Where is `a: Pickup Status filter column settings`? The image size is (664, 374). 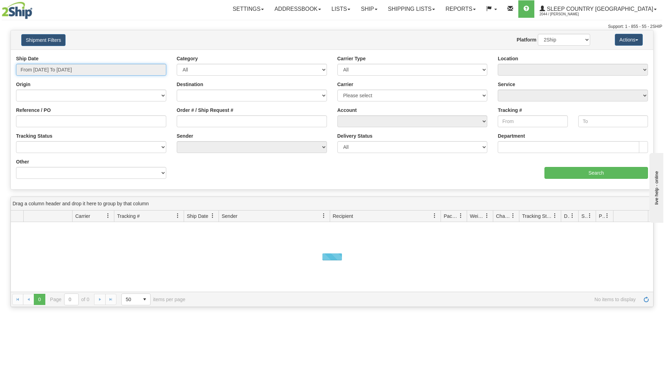
a: Pickup Status filter column settings is located at coordinates (607, 216).